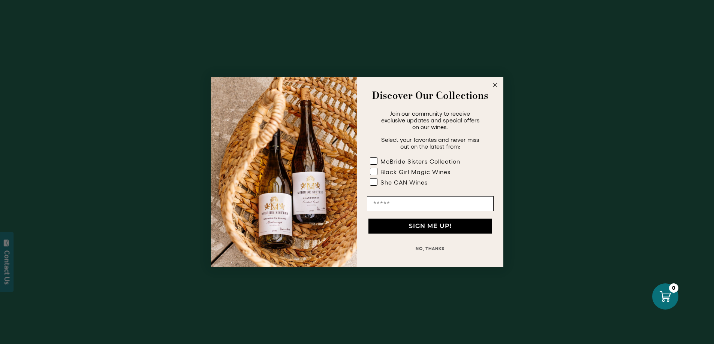 The image size is (714, 344). What do you see at coordinates (430, 204) in the screenshot?
I see `input: Email` at bounding box center [430, 204].